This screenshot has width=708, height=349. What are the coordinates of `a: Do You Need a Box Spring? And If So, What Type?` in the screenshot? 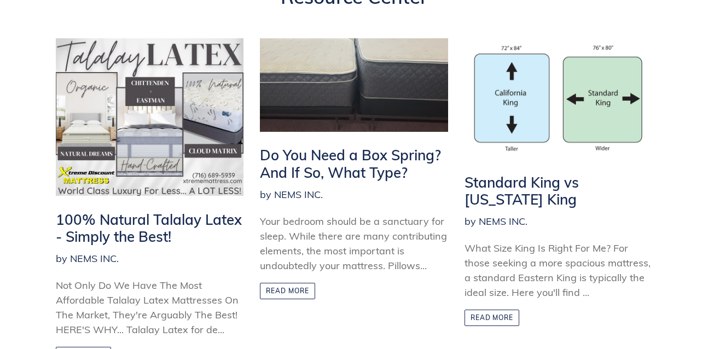 It's located at (353, 109).